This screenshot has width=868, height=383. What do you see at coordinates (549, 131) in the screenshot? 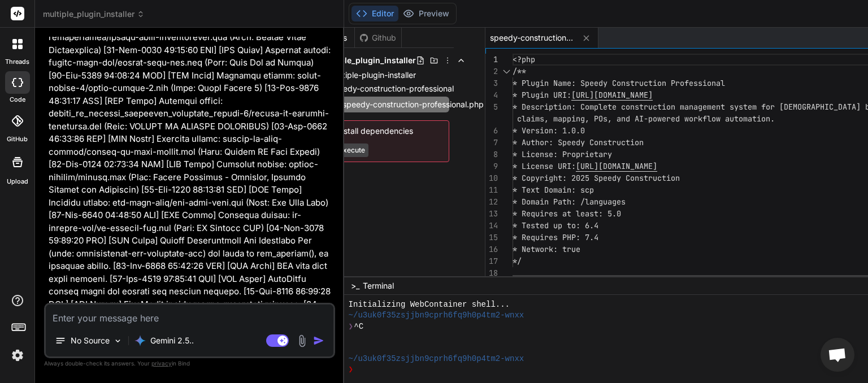
I see `span: * Version: 1.0.0` at bounding box center [549, 131].